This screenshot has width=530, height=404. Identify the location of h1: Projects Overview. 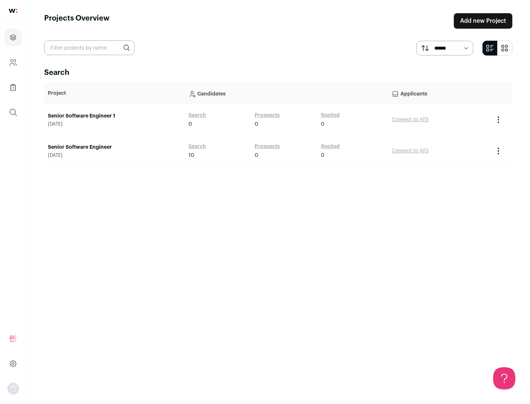
(77, 21).